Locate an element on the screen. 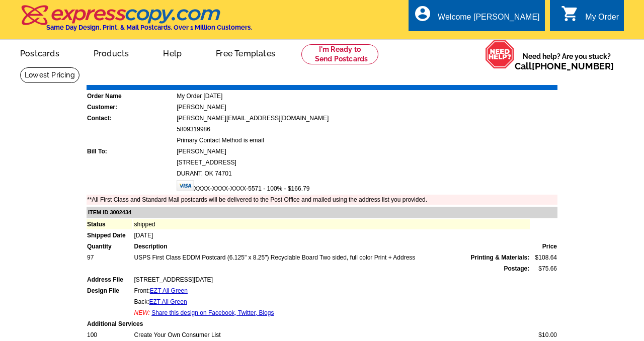 Image resolution: width=644 pixels, height=341 pixels. img: help is located at coordinates (500, 54).